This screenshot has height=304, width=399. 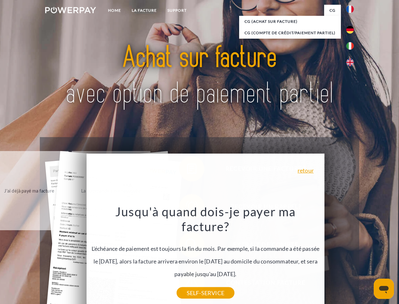 I want to click on h3: Jusqu'à quand dois-je payer ma facture?, so click(x=206, y=219).